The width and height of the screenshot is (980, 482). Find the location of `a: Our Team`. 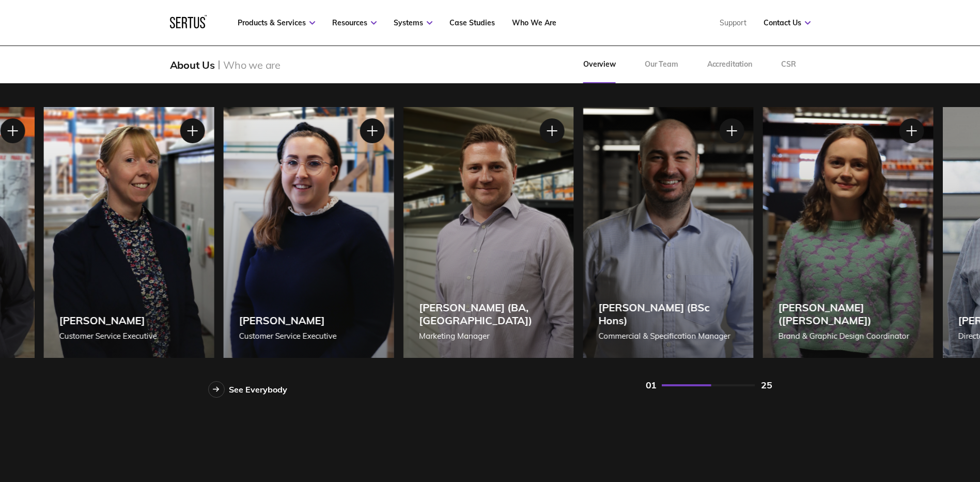

a: Our Team is located at coordinates (661, 65).